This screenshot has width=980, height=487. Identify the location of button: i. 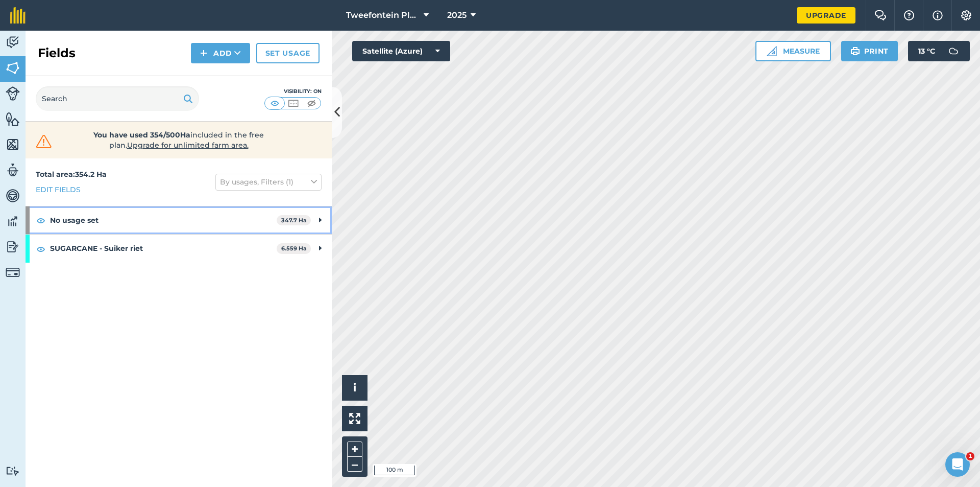
(355, 388).